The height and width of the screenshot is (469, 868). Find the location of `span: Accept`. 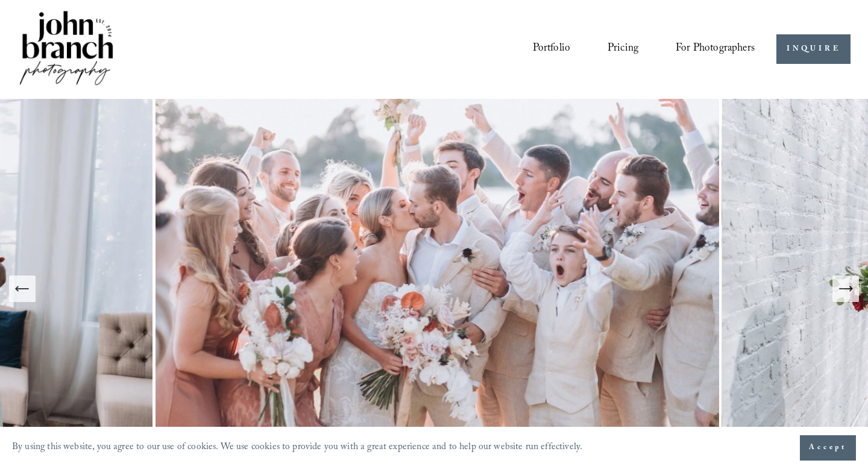

span: Accept is located at coordinates (828, 447).